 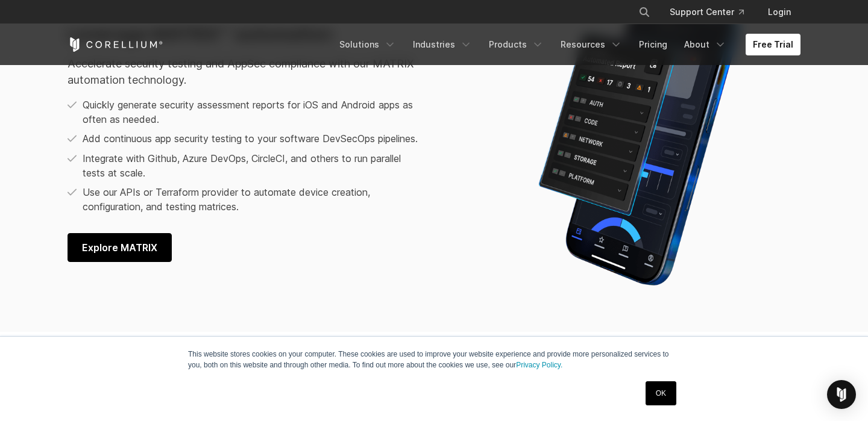 What do you see at coordinates (434, 359) in the screenshot?
I see `p: This website stores cookies on your computer. These cookies are used to improve your website expe...` at bounding box center [434, 359].